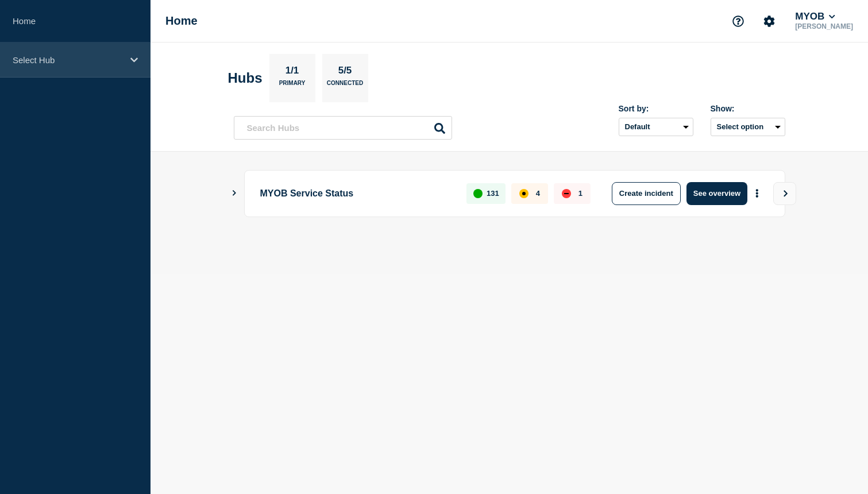  Describe the element at coordinates (769, 21) in the screenshot. I see `button: Account settings` at that location.